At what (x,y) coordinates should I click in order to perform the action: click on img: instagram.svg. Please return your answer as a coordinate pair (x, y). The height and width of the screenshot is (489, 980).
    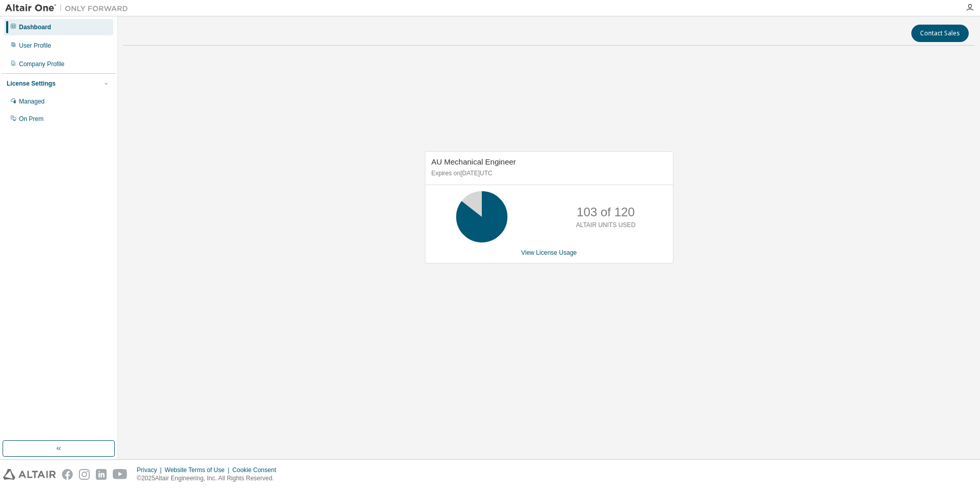
    Looking at the image, I should click on (84, 474).